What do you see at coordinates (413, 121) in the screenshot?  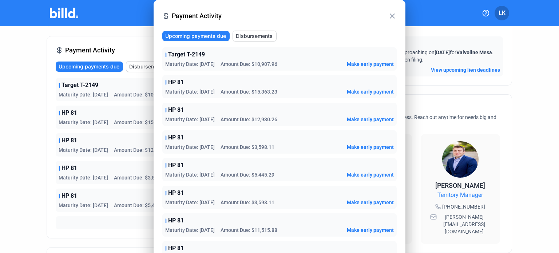 I see `span: We're here for you and your business. Reach out anytime for needs big and small!` at bounding box center [413, 121].